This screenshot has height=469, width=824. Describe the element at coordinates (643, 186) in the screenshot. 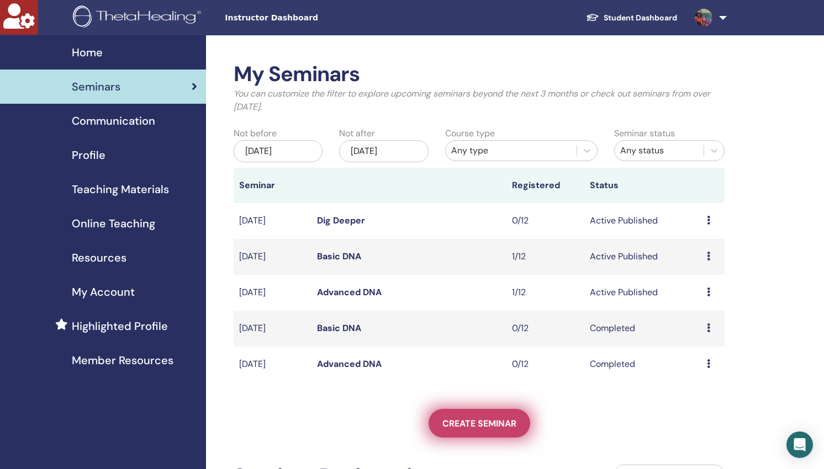

I see `th: Status` at that location.